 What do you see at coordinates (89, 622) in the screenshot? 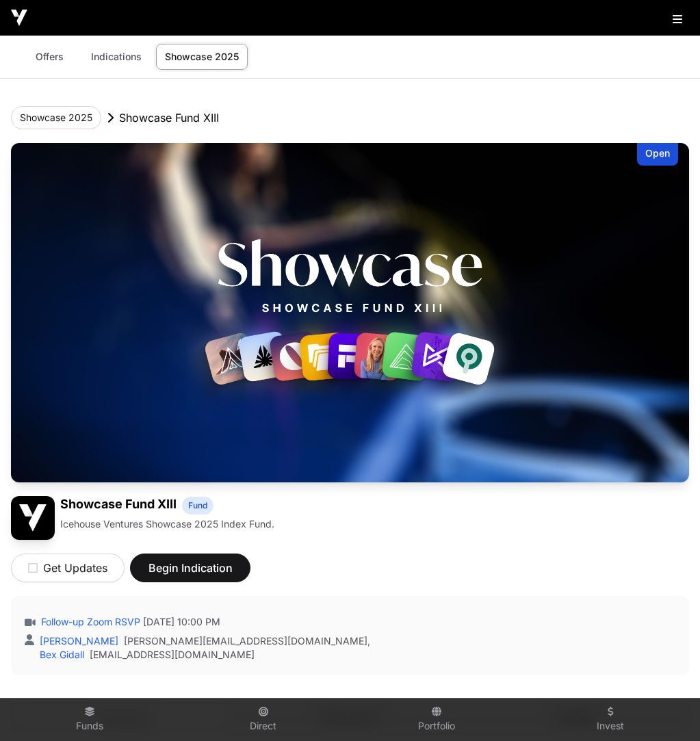
I see `a: Follow-up Zoom RSVP` at bounding box center [89, 622].